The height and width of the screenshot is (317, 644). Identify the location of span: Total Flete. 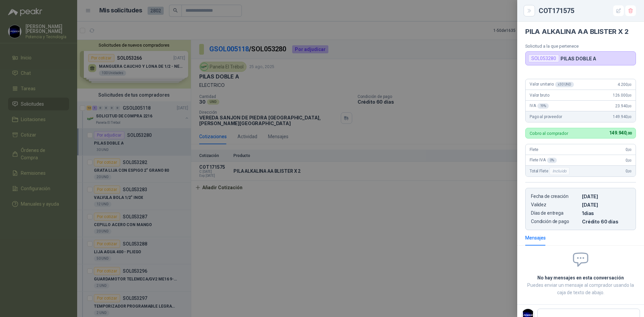
(550, 171).